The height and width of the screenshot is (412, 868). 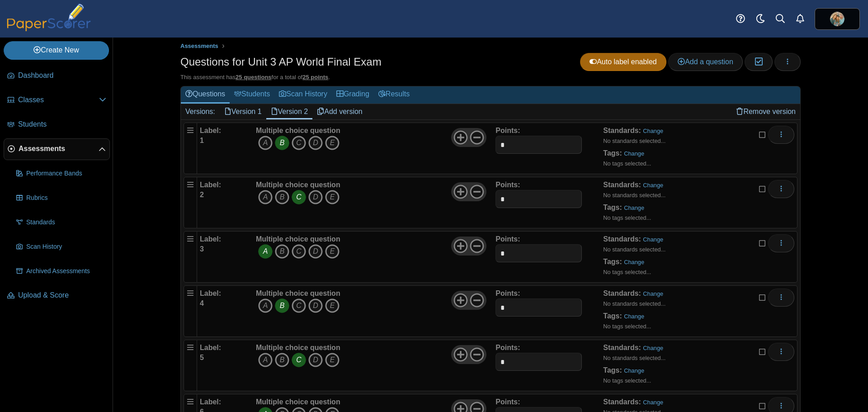 I want to click on span: Performance Bands, so click(x=66, y=173).